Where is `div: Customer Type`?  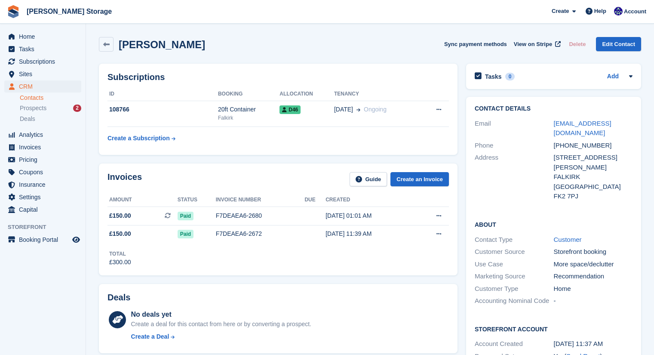
div: Customer Type is located at coordinates (514, 289).